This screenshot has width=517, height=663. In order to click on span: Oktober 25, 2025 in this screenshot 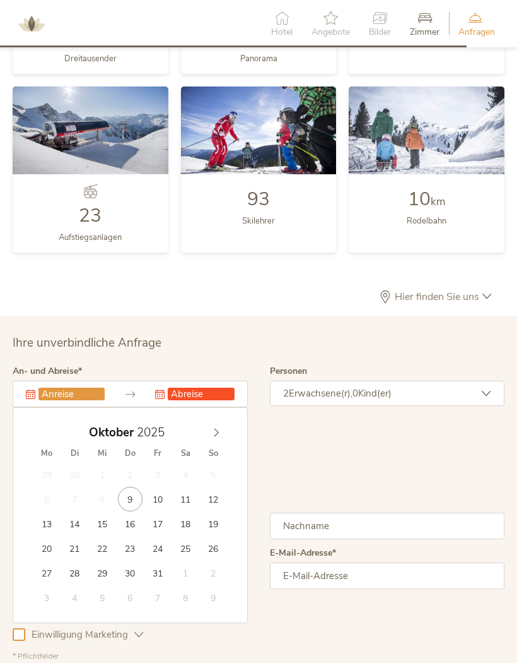, I will do `click(186, 548)`.